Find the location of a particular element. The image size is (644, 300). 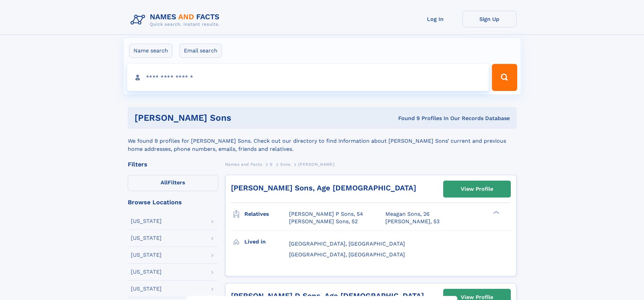

div: Filters is located at coordinates (173, 164).